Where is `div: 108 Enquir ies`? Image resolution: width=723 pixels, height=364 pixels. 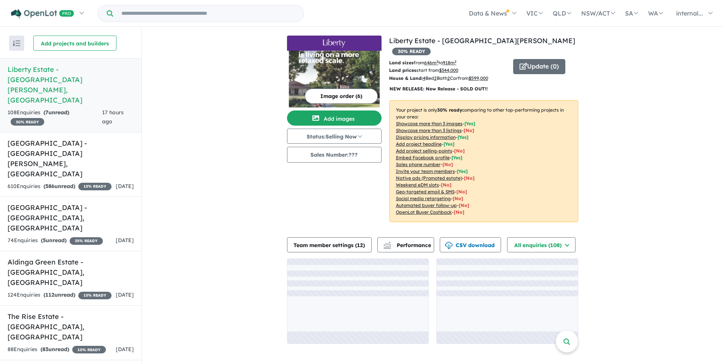 div: 108 Enquir ies is located at coordinates (55, 117).